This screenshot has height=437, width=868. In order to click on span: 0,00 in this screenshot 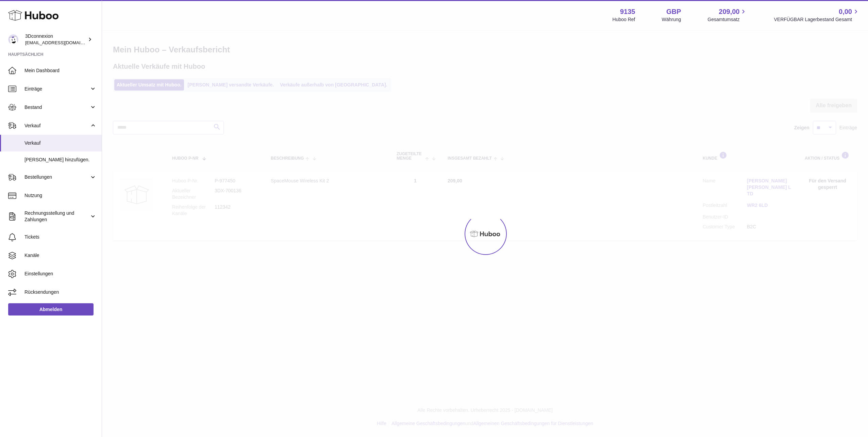, I will do `click(845, 11)`.